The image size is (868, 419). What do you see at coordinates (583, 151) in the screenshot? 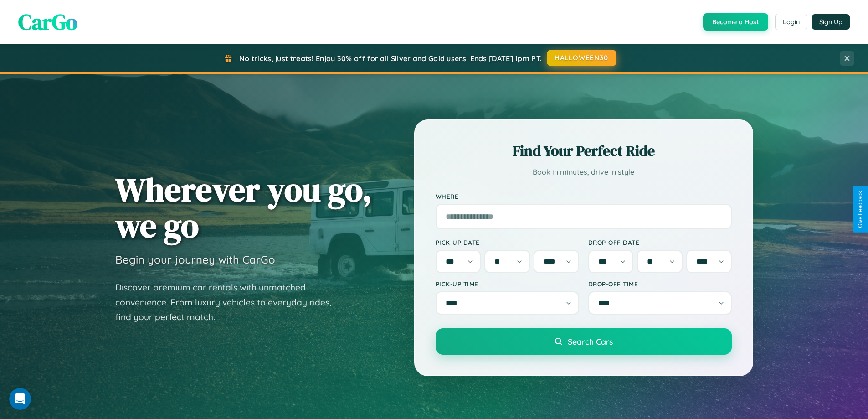
I see `h2: Find Your Perfect Ride` at bounding box center [583, 151].